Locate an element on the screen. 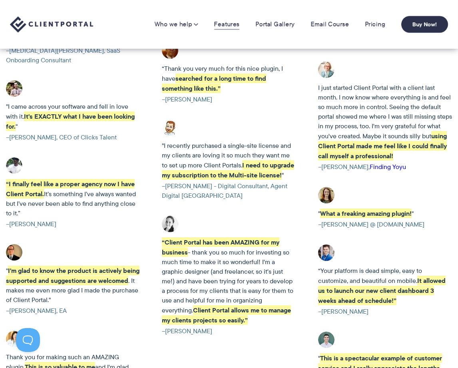  a: Buy Now! is located at coordinates (424, 24).